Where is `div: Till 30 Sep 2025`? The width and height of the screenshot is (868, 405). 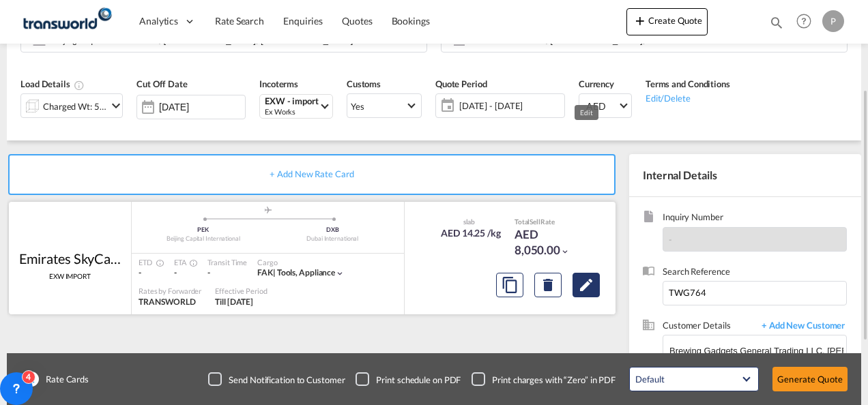
div: Till 30 Sep 2025 is located at coordinates (234, 302).